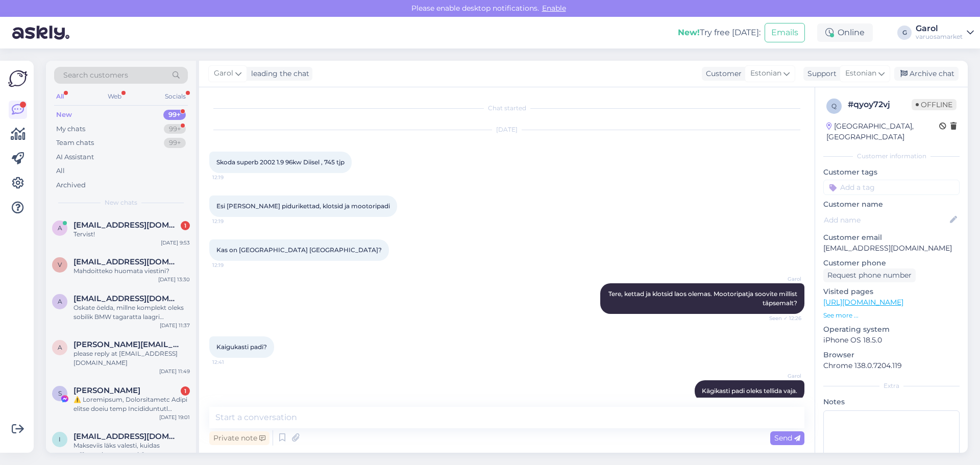  Describe the element at coordinates (891, 188) in the screenshot. I see `input: Add a tag` at that location.